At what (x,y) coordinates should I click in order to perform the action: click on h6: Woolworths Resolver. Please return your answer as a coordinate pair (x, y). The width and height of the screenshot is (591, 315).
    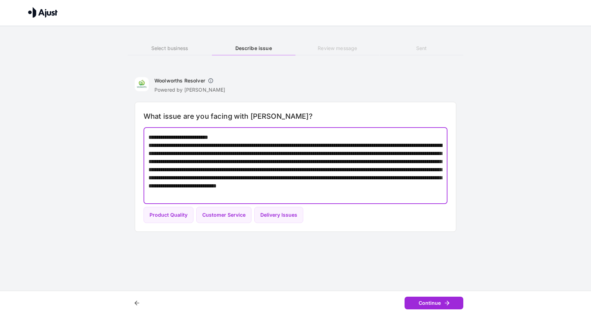
    Looking at the image, I should click on (180, 81).